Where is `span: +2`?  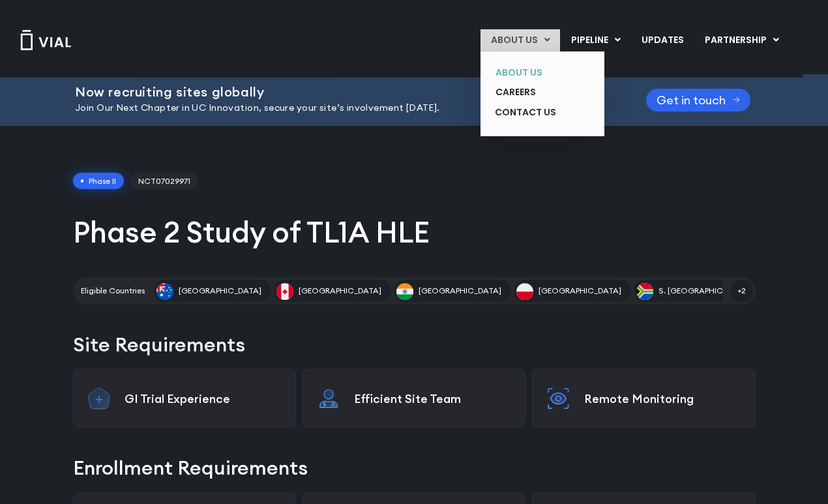 span: +2 is located at coordinates (742, 291).